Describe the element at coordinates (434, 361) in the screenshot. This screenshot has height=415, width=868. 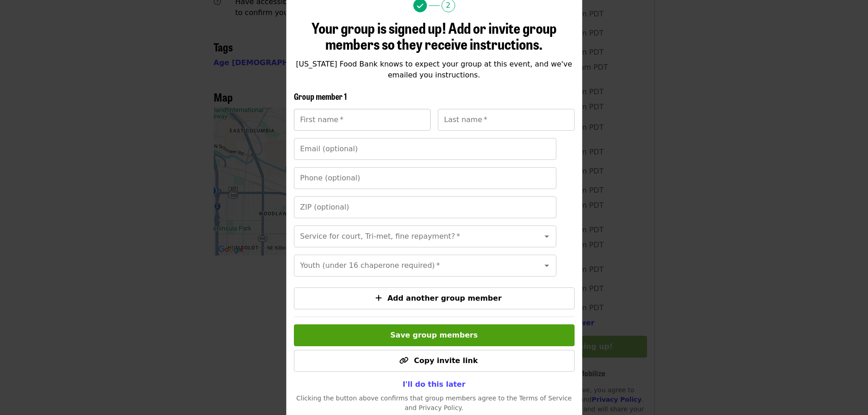
I see `button: Copy invite link` at that location.